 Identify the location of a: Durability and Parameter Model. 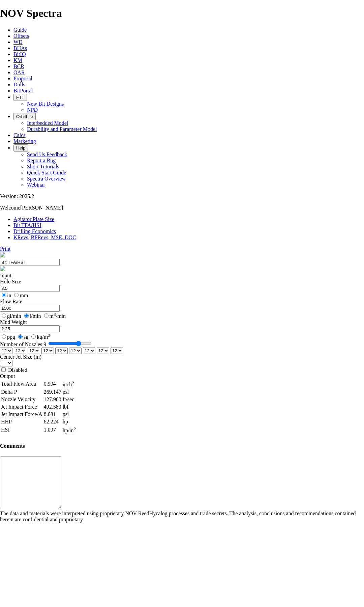
(62, 129).